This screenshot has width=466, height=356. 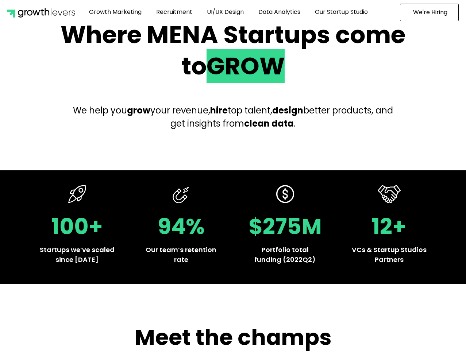 I want to click on p: We help you your revenue, top talent, better products, and get insights from ., so click(x=233, y=117).